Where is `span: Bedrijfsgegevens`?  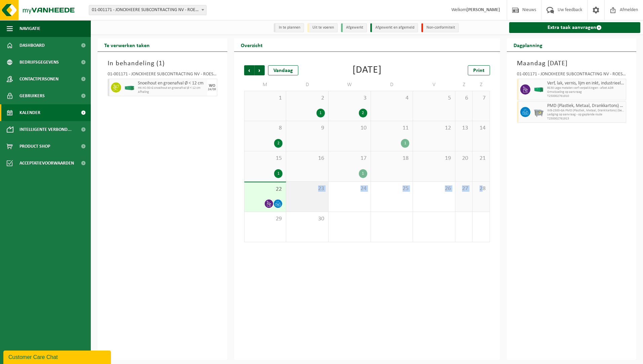 span: Bedrijfsgegevens is located at coordinates (39, 62).